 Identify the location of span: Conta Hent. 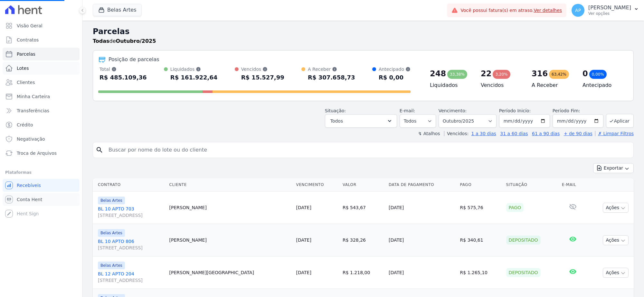
(29, 200).